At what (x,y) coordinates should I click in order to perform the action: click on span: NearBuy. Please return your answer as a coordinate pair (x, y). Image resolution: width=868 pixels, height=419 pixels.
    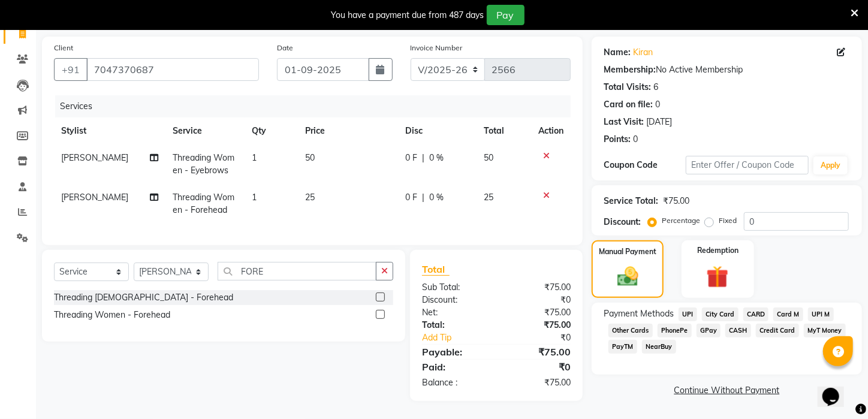
    Looking at the image, I should click on (658, 347).